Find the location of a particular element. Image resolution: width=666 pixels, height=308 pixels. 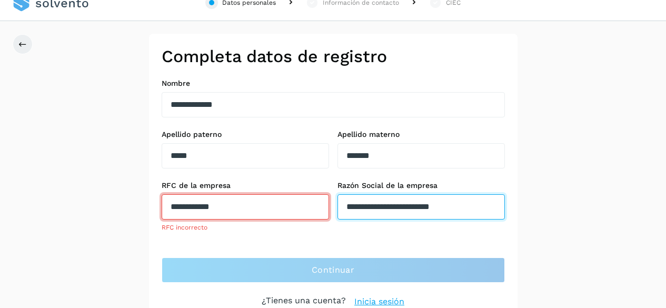

label: Nombre is located at coordinates (333, 83).